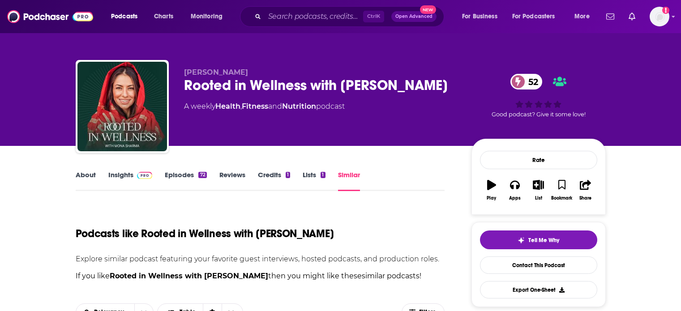 The height and width of the screenshot is (311, 681). I want to click on img: Rooted in Wellness with Mona Sharma, so click(122, 107).